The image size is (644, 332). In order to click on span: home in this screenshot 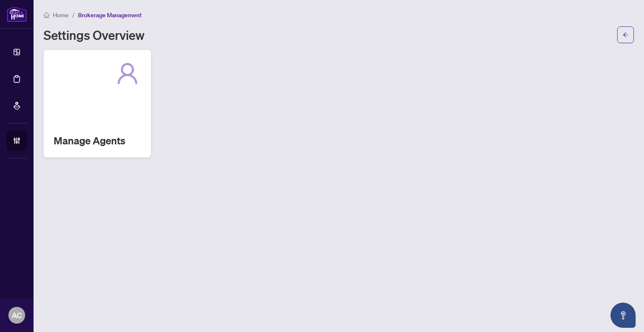, I will do `click(47, 15)`.